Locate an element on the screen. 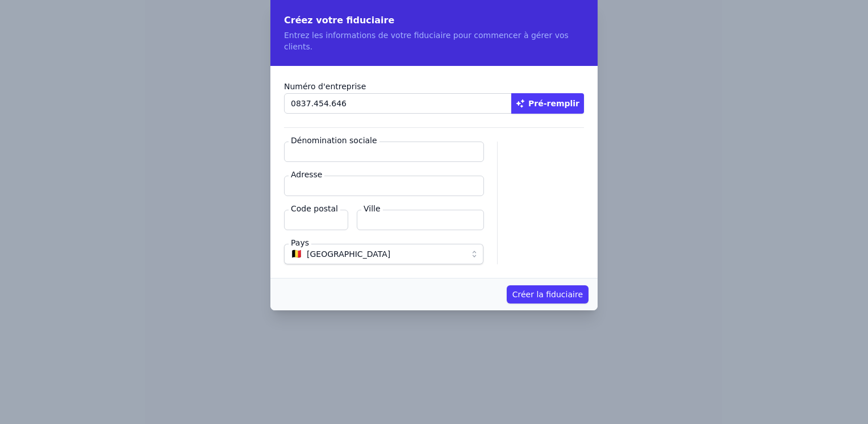 This screenshot has width=868, height=424. p: Entrez les informations de votre fiduciaire pour commencer à gérer vos clients. is located at coordinates (434, 41).